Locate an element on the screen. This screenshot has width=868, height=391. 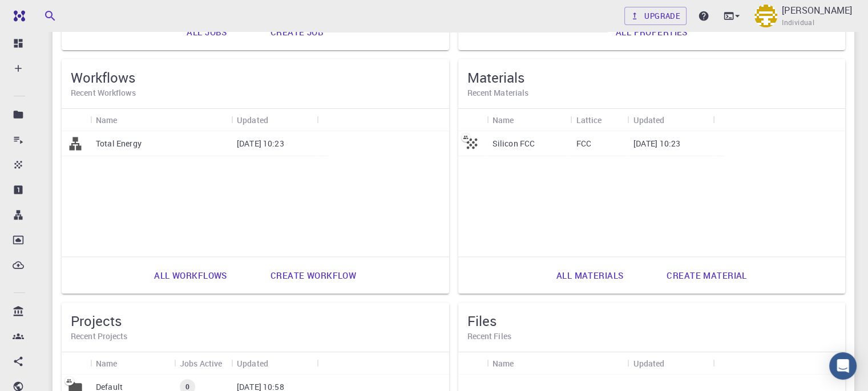
p: Silicon FCC is located at coordinates (514, 144).